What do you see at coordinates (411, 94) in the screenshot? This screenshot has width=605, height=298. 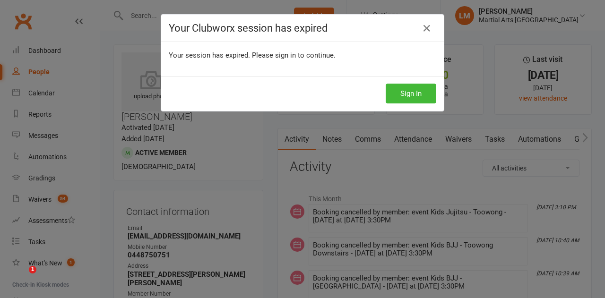 I see `button: Sign In` at bounding box center [411, 94].